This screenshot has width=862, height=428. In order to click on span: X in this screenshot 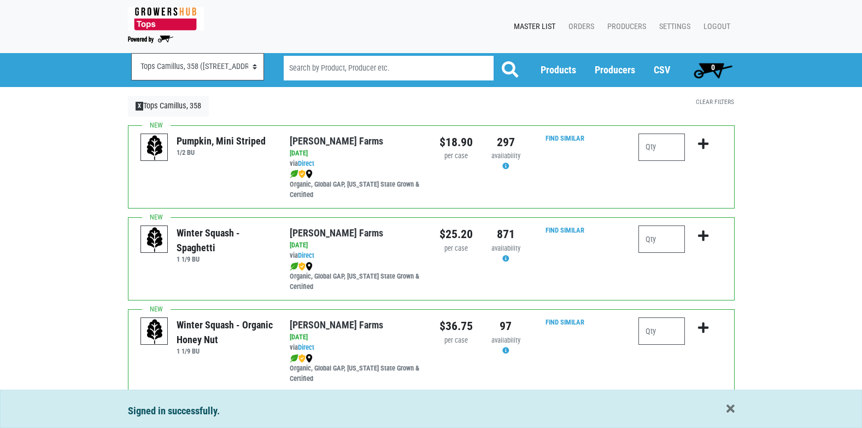, I will do `click(139, 106)`.